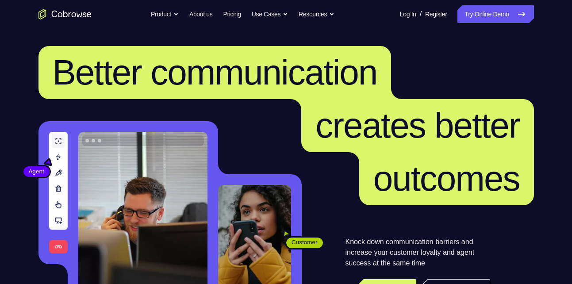 Image resolution: width=572 pixels, height=284 pixels. What do you see at coordinates (316, 14) in the screenshot?
I see `button: Resources` at bounding box center [316, 14].